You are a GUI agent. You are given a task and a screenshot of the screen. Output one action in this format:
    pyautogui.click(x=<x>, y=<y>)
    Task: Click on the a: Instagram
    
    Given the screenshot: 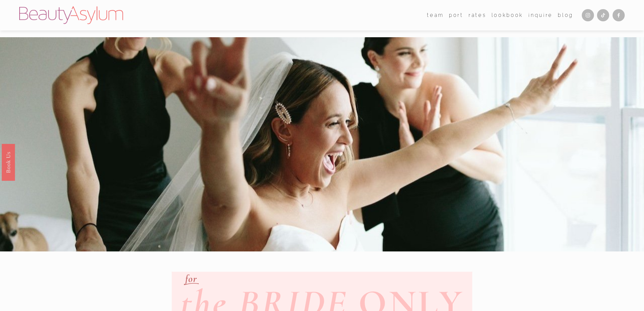 What is the action you would take?
    pyautogui.click(x=588, y=15)
    